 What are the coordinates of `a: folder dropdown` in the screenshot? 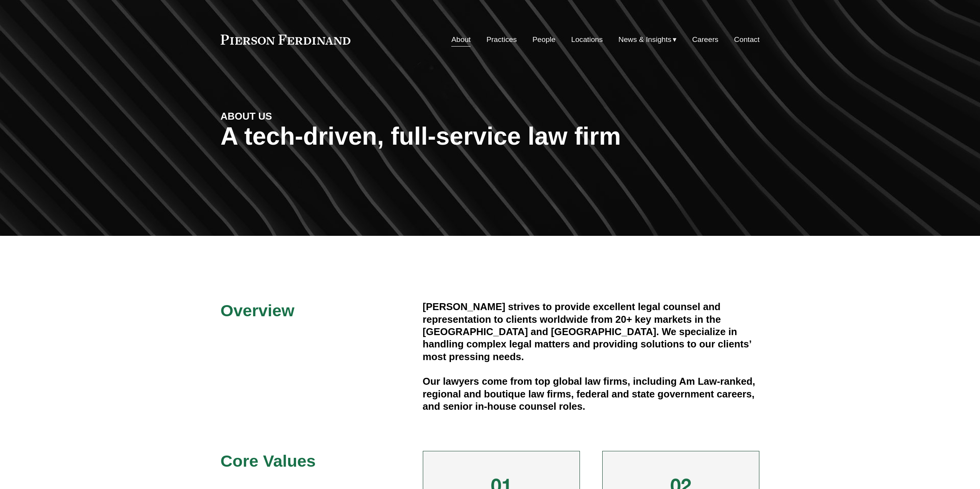 It's located at (647, 39).